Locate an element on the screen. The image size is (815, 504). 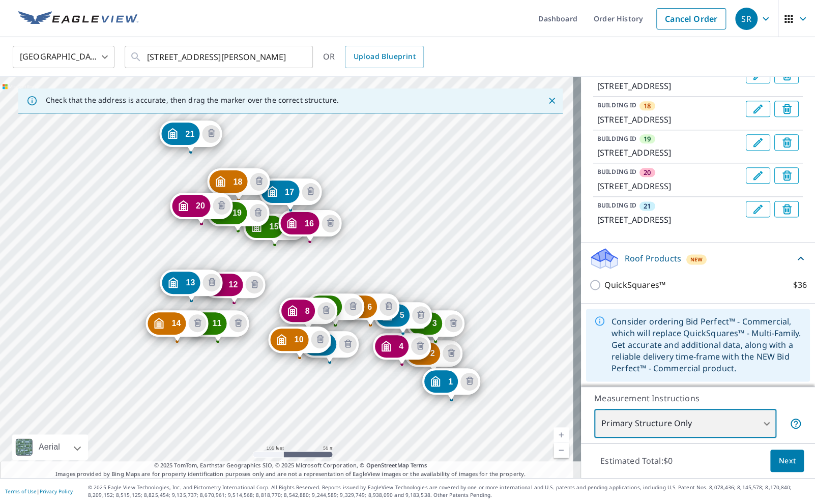
button: Edit building 20 is located at coordinates (759, 175).